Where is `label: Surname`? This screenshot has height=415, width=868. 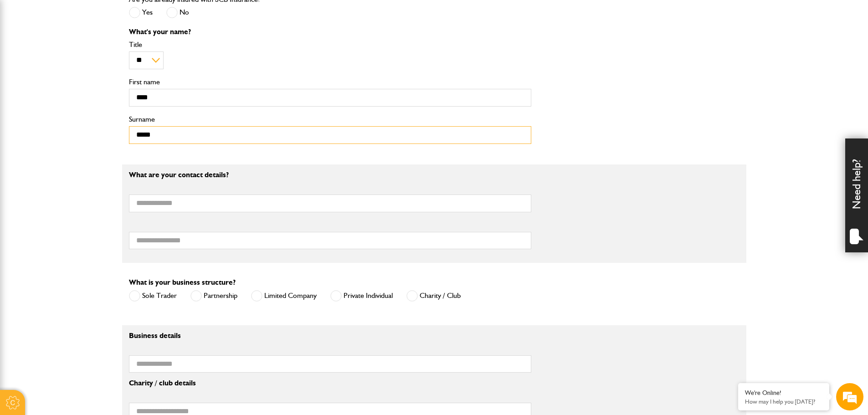 label: Surname is located at coordinates (330, 119).